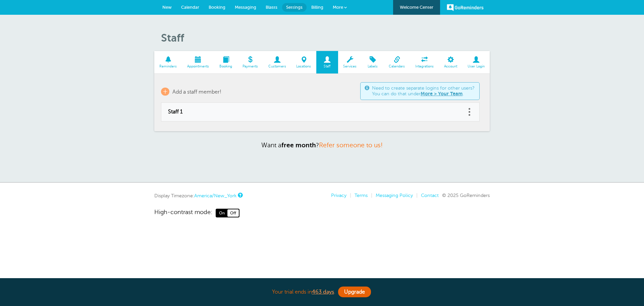  What do you see at coordinates (299, 145) in the screenshot?
I see `strong: free month` at bounding box center [299, 145].